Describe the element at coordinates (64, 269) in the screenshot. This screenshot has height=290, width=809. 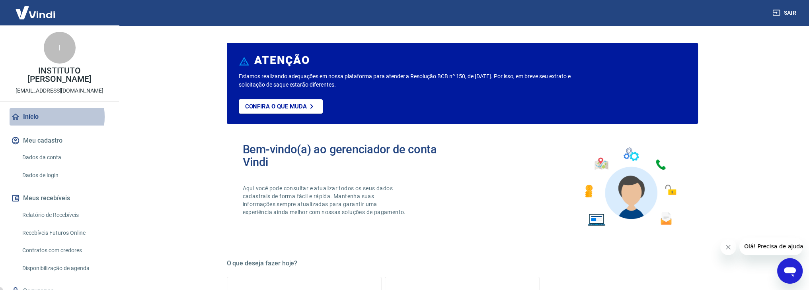
I see `a: Disponibilização de agenda` at that location.